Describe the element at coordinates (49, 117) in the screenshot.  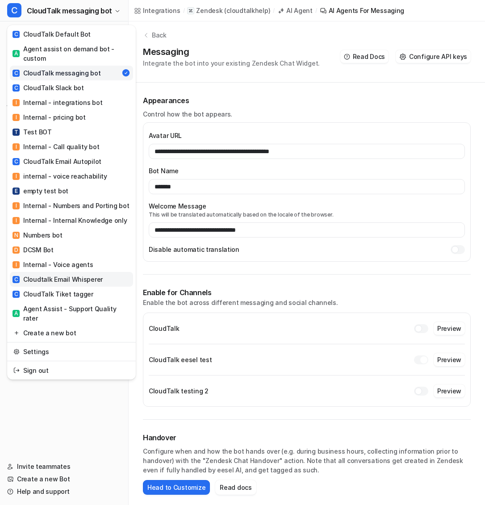
I see `div: Internal - pricing bot` at that location.